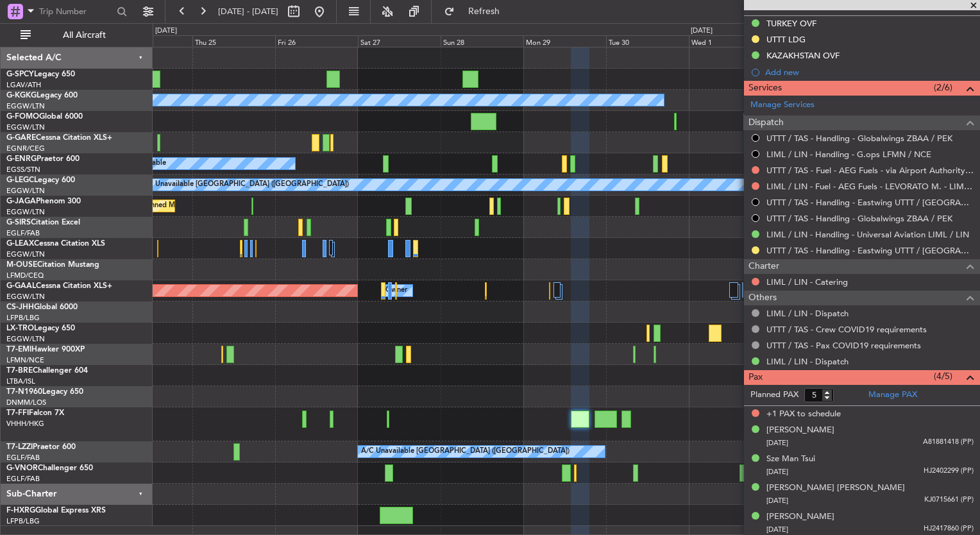 This screenshot has width=980, height=535. What do you see at coordinates (77, 35) in the screenshot?
I see `button: All Aircraft` at bounding box center [77, 35].